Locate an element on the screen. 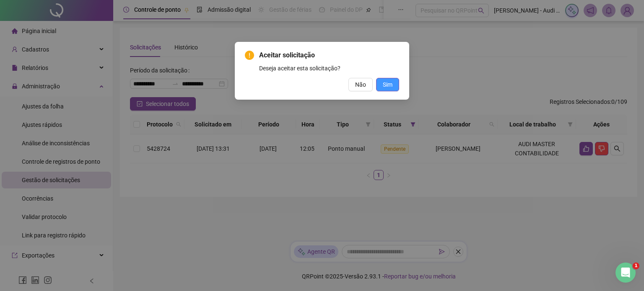  span: Aceitar solicitação is located at coordinates (329, 55).